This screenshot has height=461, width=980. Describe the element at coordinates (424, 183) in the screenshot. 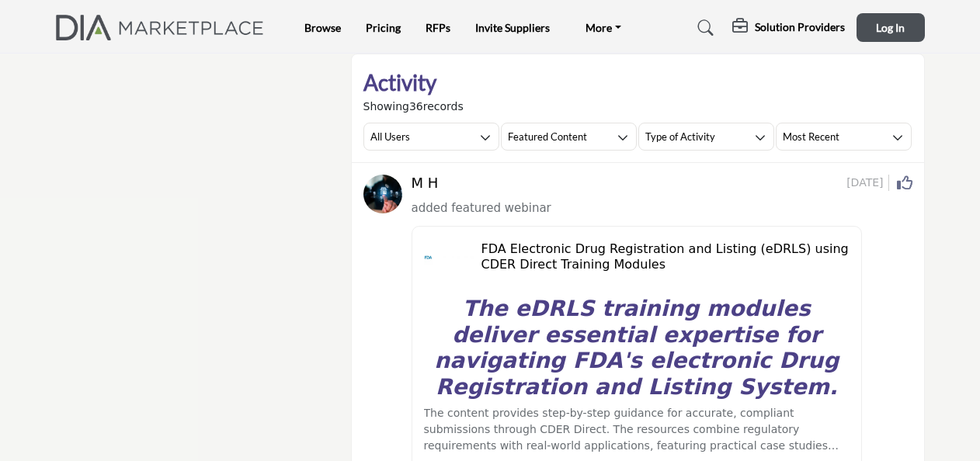

I see `h5: M H` at that location.